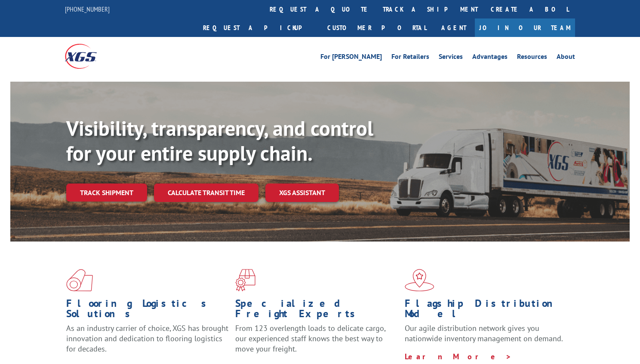 Image resolution: width=640 pixels, height=364 pixels. I want to click on a: Track shipment, so click(107, 193).